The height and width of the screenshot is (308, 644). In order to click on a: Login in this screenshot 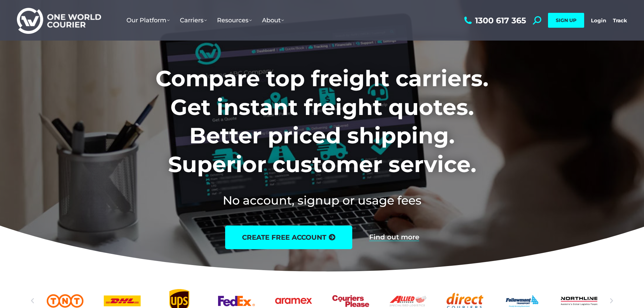, I will do `click(598, 20)`.